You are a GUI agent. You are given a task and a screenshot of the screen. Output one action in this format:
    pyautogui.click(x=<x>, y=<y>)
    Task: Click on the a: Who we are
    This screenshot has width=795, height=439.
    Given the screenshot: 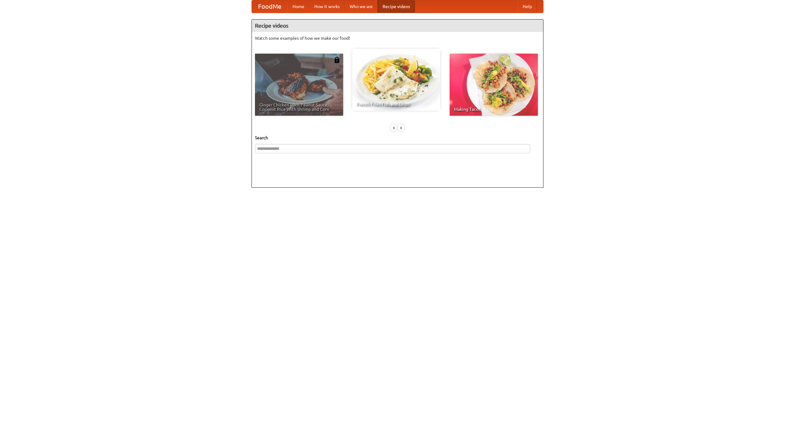 What is the action you would take?
    pyautogui.click(x=361, y=7)
    